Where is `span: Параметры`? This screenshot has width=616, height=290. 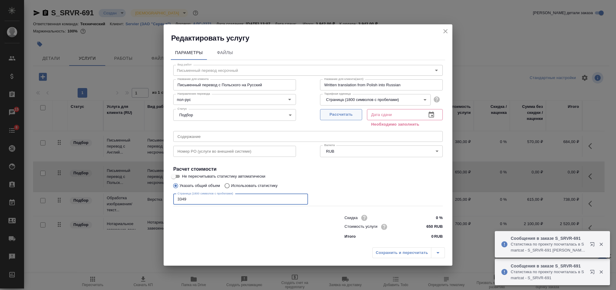
span: Параметры is located at coordinates (189, 53).